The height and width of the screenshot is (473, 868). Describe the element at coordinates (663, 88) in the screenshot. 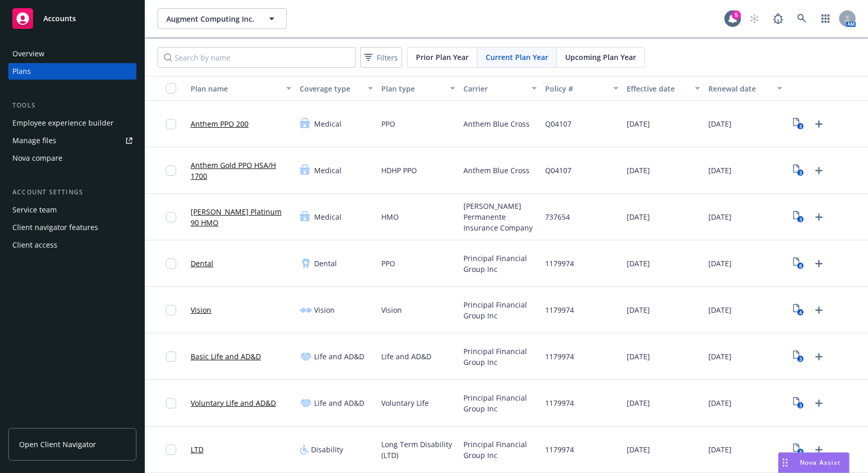

I see `button: Effective date` at that location.